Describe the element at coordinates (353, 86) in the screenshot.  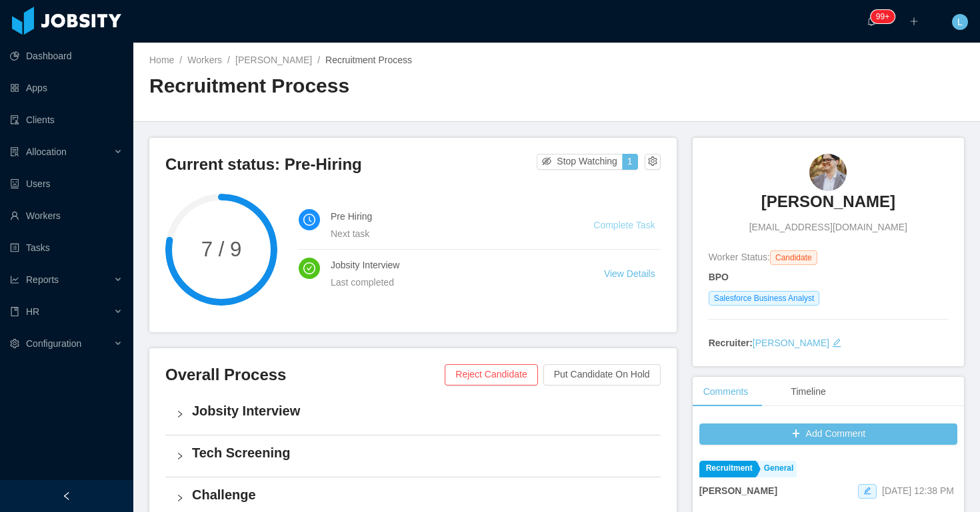
I see `h2: Recruitment Process` at that location.